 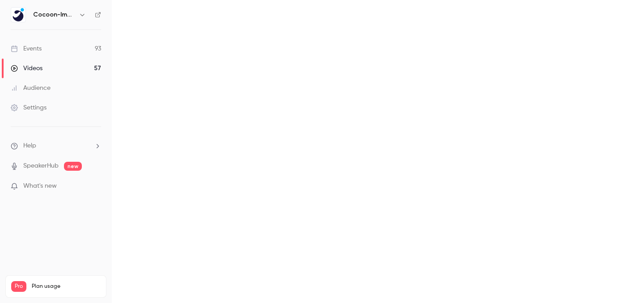 I want to click on img: Cocoon-Immo, so click(x=18, y=14).